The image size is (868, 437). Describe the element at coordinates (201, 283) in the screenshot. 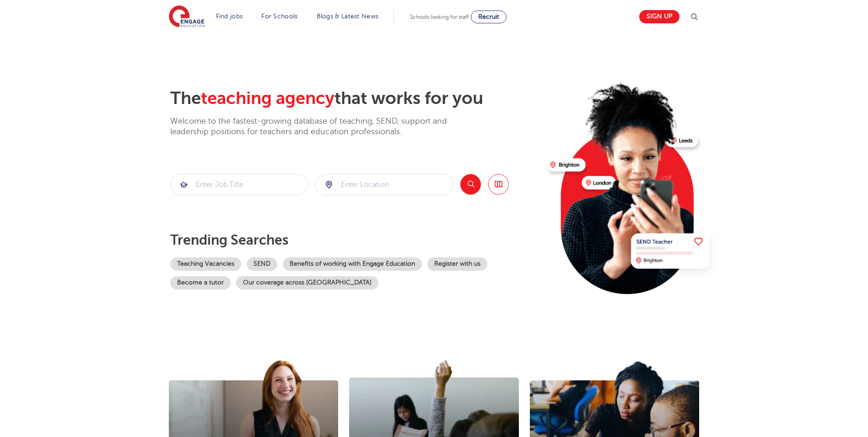

I see `a: Become a tutor` at that location.